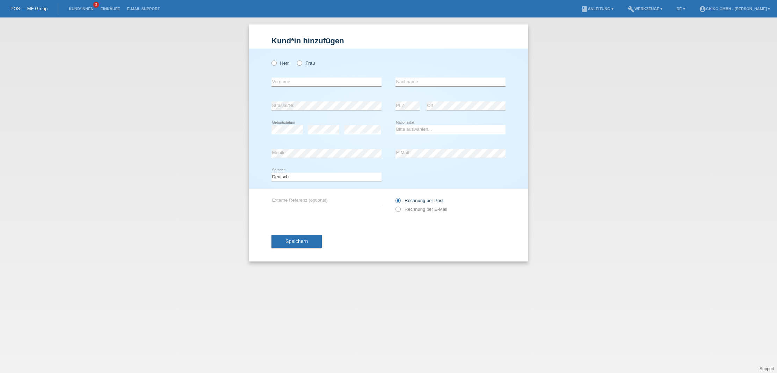 Image resolution: width=777 pixels, height=373 pixels. Describe the element at coordinates (110, 9) in the screenshot. I see `a: Einkäufe` at that location.